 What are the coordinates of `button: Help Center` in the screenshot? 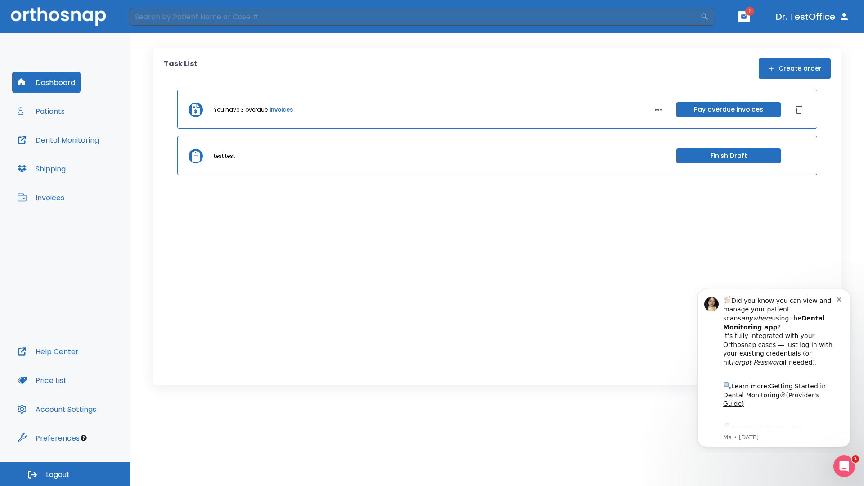 It's located at (48, 352).